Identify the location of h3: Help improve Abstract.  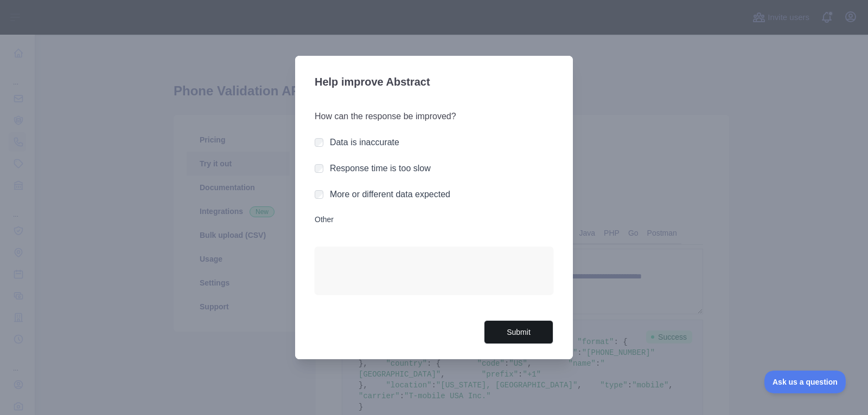
(434, 83).